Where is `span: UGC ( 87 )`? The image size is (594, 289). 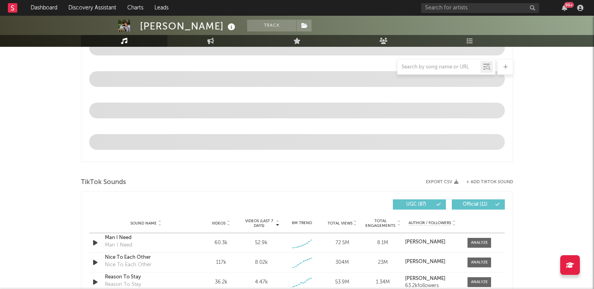
span: UGC ( 87 ) is located at coordinates (416, 204).